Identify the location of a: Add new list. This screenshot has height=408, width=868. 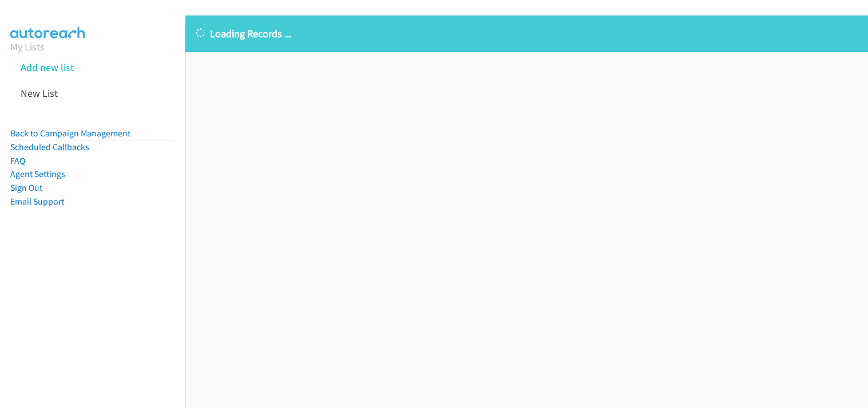
(47, 67).